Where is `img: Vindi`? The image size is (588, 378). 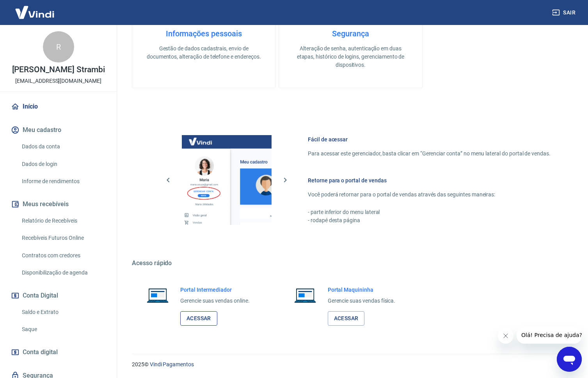 img: Vindi is located at coordinates (35, 12).